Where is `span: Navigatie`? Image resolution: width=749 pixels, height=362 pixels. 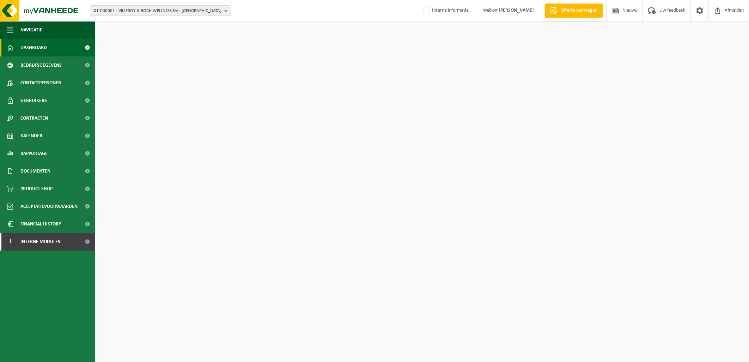 span: Navigatie is located at coordinates (31, 30).